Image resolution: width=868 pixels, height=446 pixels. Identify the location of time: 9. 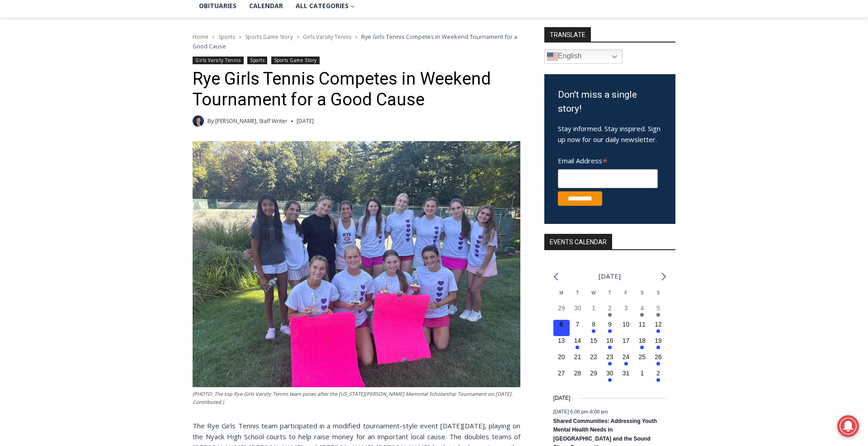
(610, 324).